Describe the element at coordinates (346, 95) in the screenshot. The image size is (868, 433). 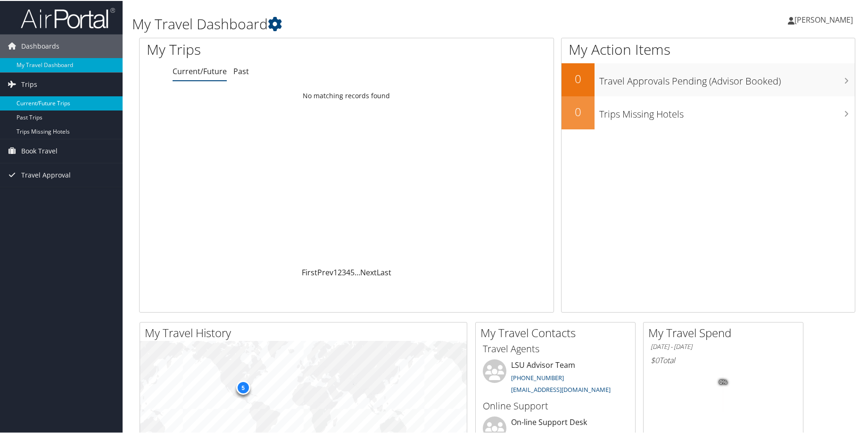
I see `td: No matching records found` at that location.